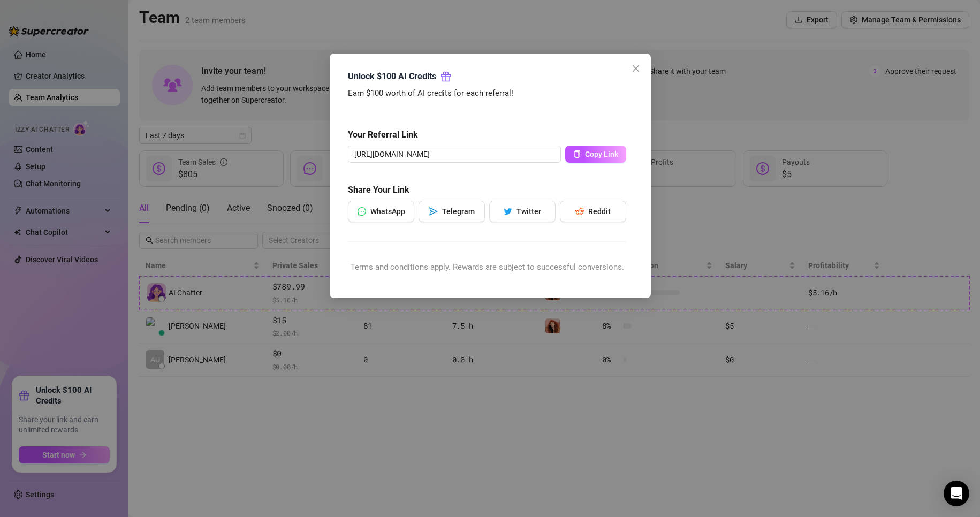 This screenshot has height=517, width=980. Describe the element at coordinates (392, 76) in the screenshot. I see `strong: Unlock $100 AI Credits` at that location.